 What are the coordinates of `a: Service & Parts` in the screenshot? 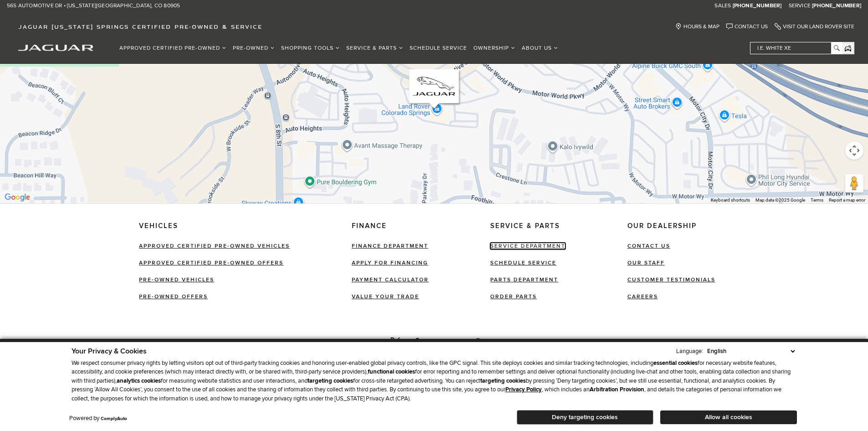 It's located at (375, 48).